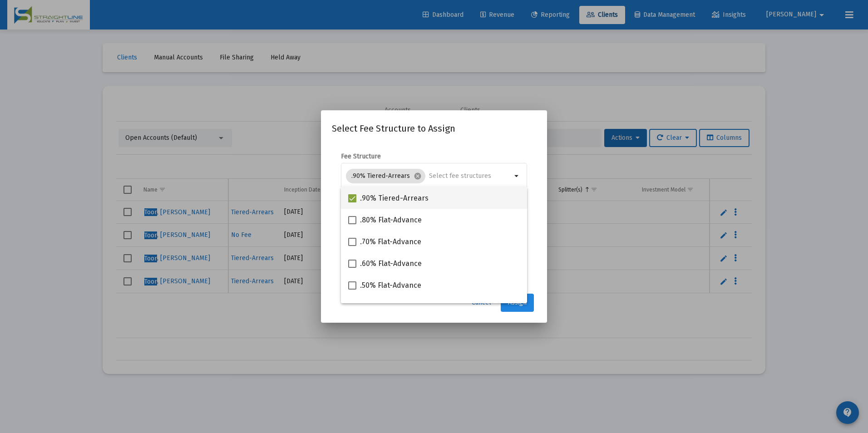 Image resolution: width=868 pixels, height=433 pixels. I want to click on h2: Select Fee Structure to Assign, so click(434, 129).